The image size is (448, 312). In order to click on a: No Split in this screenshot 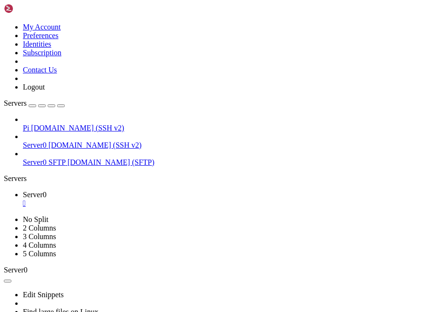, I will do `click(36, 219)`.